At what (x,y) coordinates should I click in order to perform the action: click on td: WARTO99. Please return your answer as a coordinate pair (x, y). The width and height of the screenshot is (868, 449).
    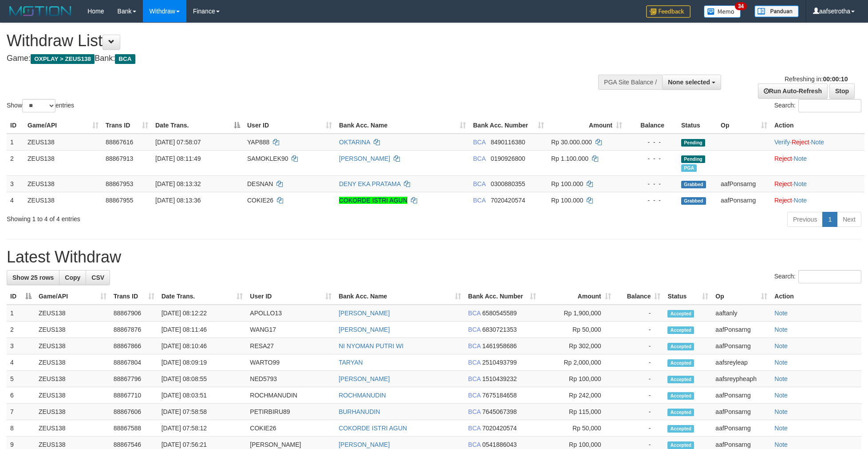
    Looking at the image, I should click on (291, 362).